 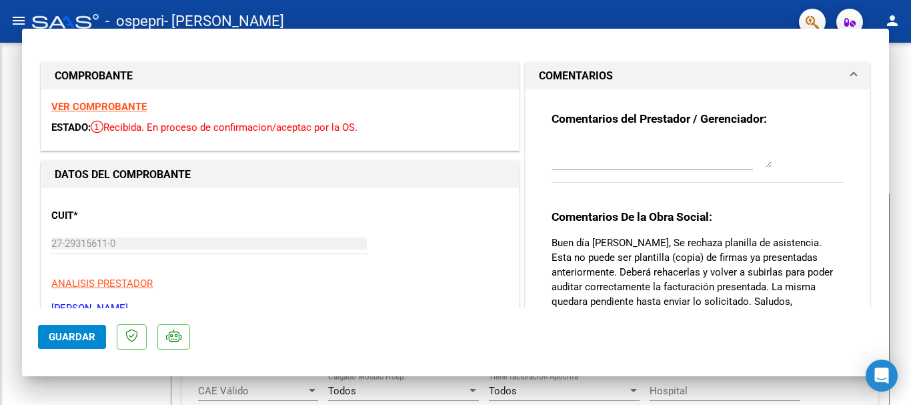 I want to click on span: Guardar, so click(x=72, y=337).